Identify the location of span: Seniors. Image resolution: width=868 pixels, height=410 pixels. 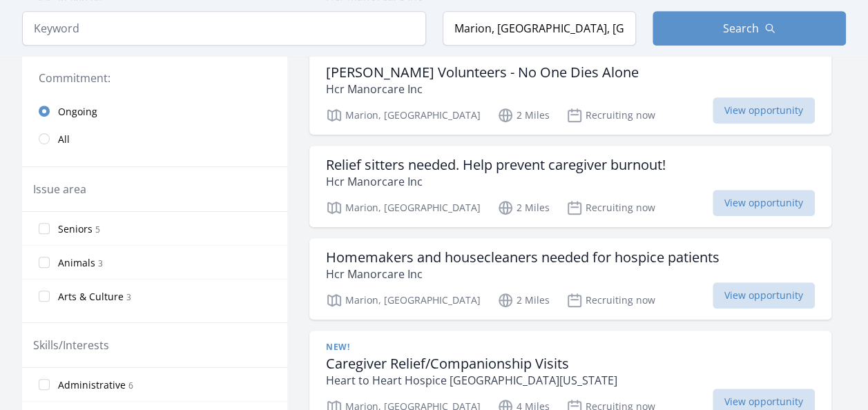
(75, 229).